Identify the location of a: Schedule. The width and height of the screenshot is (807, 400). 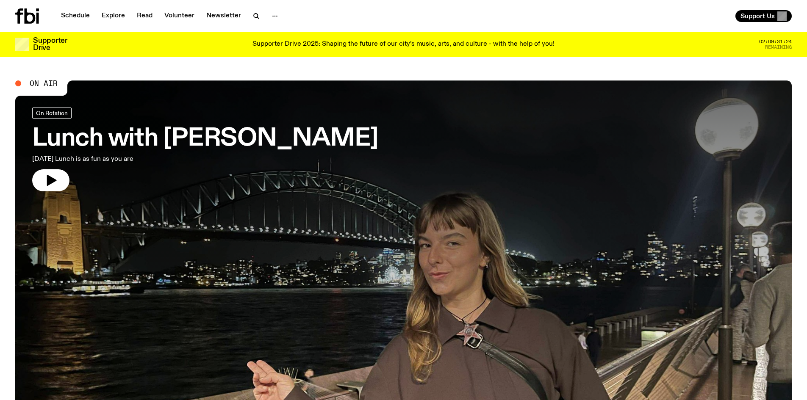
(75, 16).